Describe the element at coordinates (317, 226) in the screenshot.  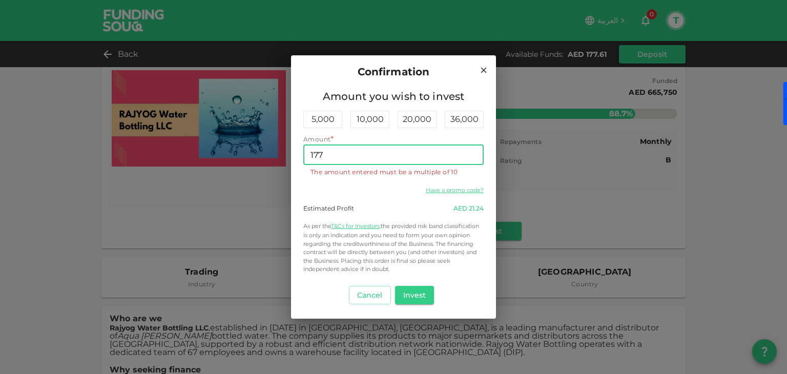
I see `span: As per the` at that location.